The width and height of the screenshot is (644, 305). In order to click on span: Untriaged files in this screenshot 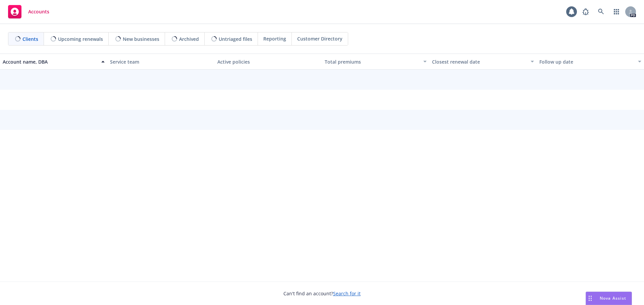, I will do `click(236, 39)`.